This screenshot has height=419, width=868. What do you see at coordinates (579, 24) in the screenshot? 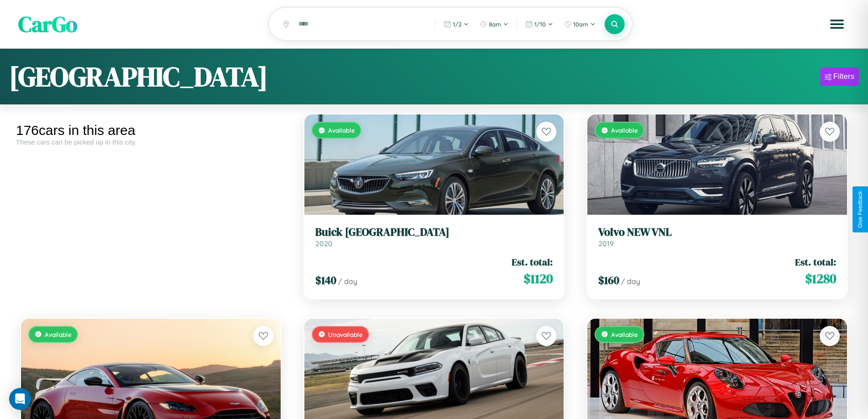
I see `button: 10am` at bounding box center [579, 24].